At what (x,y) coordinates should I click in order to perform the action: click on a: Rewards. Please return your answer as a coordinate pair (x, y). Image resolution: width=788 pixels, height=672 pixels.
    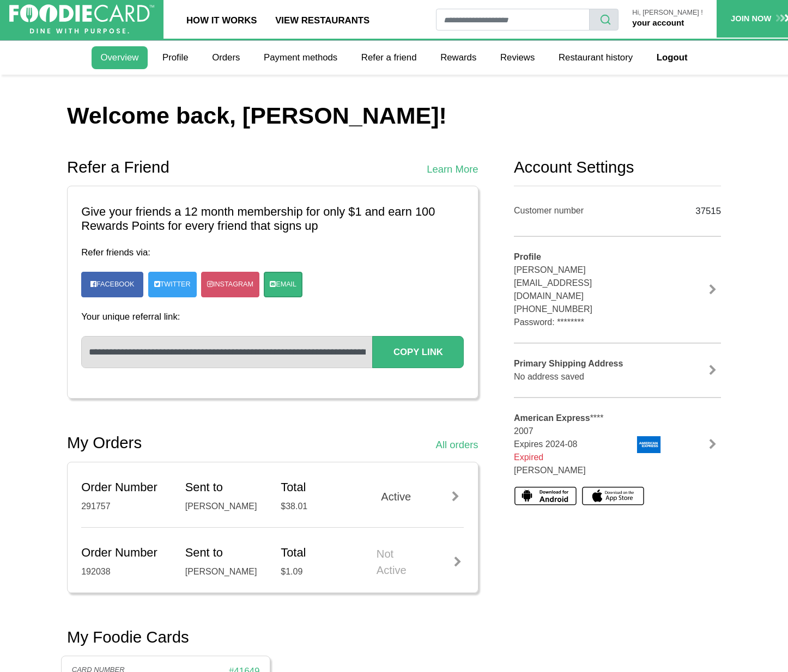
    Looking at the image, I should click on (458, 57).